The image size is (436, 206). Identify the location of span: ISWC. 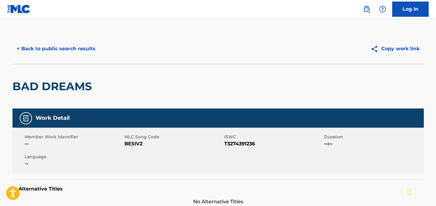
(273, 137).